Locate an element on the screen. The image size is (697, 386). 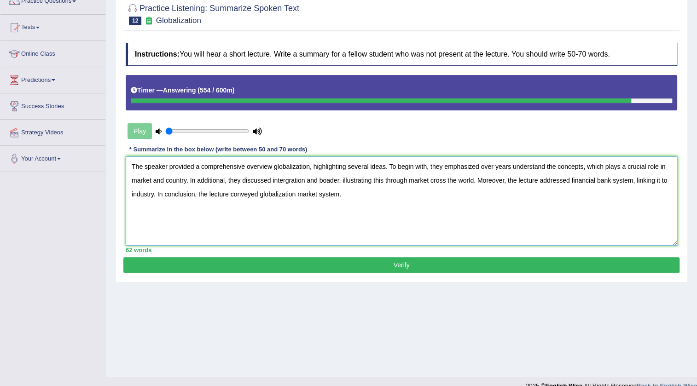
a: Your Account is located at coordinates (53, 158).